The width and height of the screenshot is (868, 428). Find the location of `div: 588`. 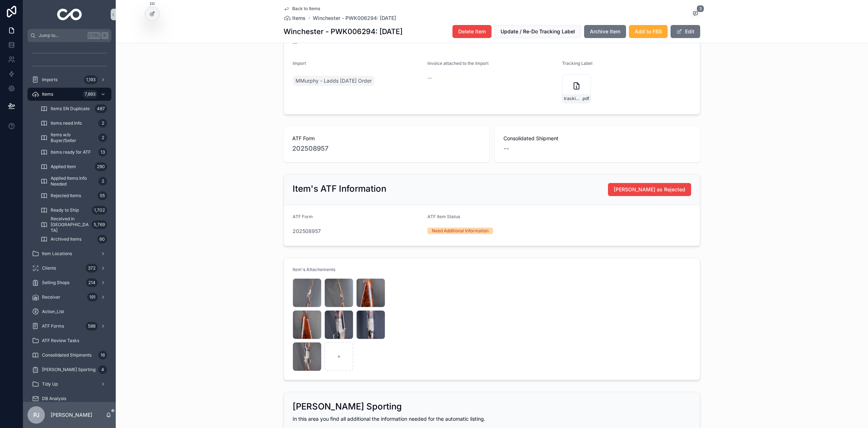

div: 588 is located at coordinates (91, 326).